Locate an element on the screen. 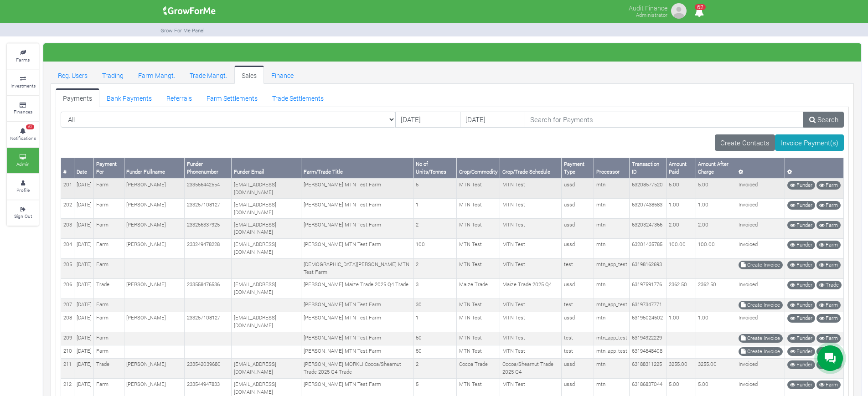 This screenshot has height=396, width=868. th: Funder Email is located at coordinates (266, 168).